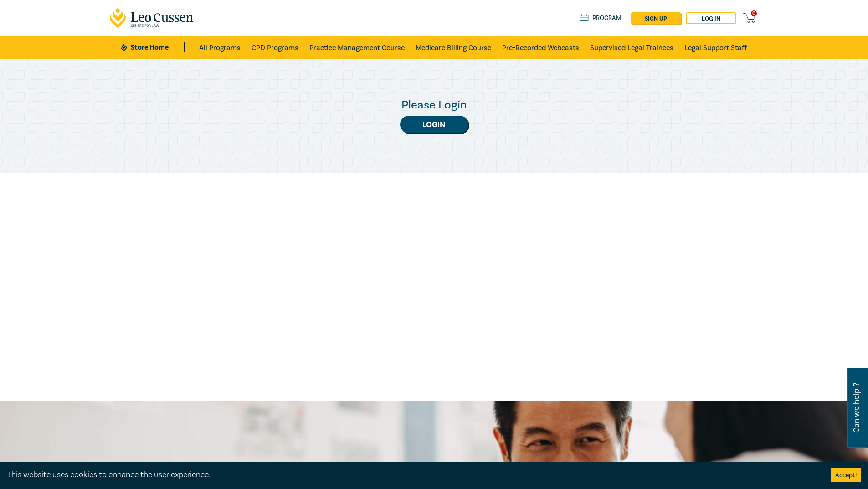 The height and width of the screenshot is (489, 868). What do you see at coordinates (846, 475) in the screenshot?
I see `button: Accept cookies` at bounding box center [846, 475].